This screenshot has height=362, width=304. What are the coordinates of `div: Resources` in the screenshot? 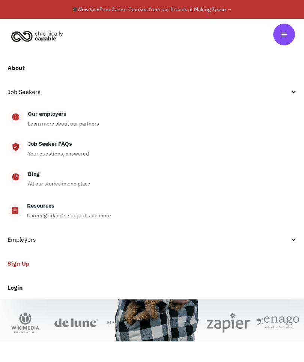 It's located at (40, 206).